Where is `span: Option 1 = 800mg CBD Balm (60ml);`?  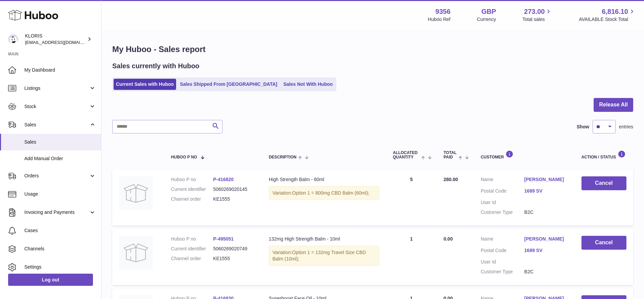
span: Option 1 = 800mg CBD Balm (60ml); is located at coordinates (331, 193).